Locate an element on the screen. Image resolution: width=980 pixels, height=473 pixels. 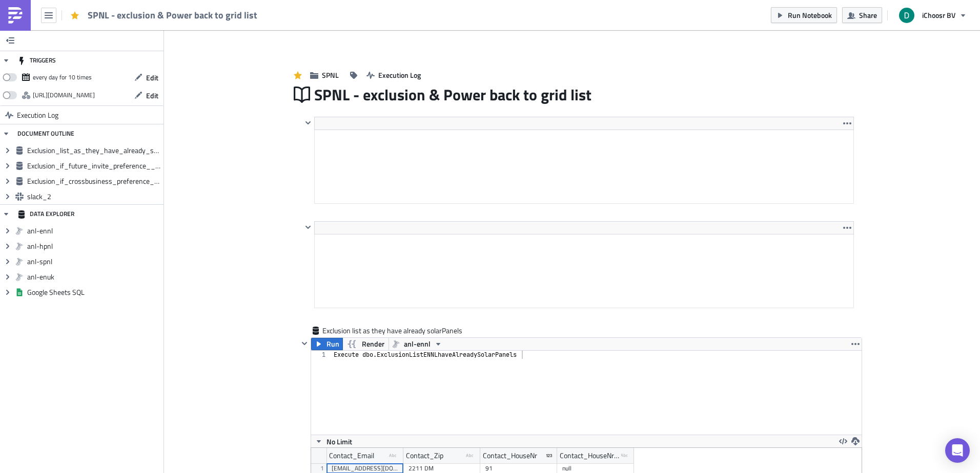
button: SPNL is located at coordinates (325, 75).